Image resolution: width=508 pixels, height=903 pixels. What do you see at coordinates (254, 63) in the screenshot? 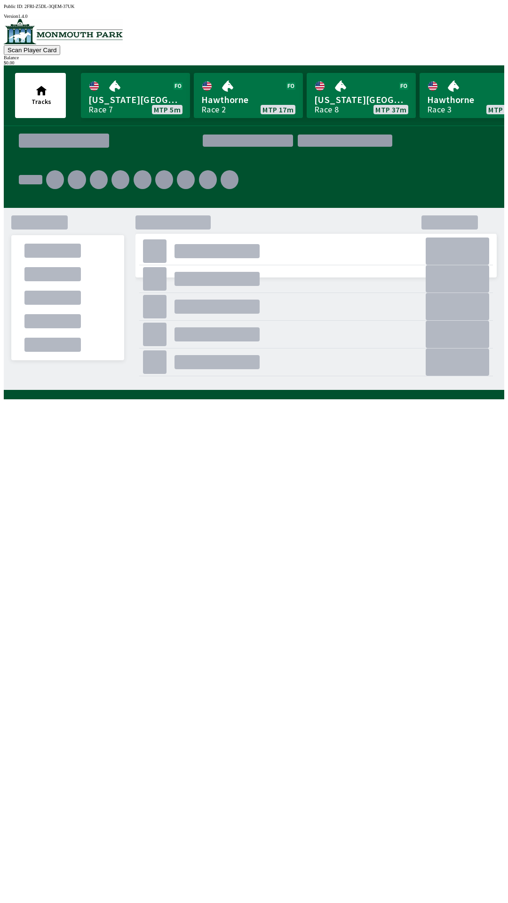
I see `div: $ 0.00` at bounding box center [254, 63].